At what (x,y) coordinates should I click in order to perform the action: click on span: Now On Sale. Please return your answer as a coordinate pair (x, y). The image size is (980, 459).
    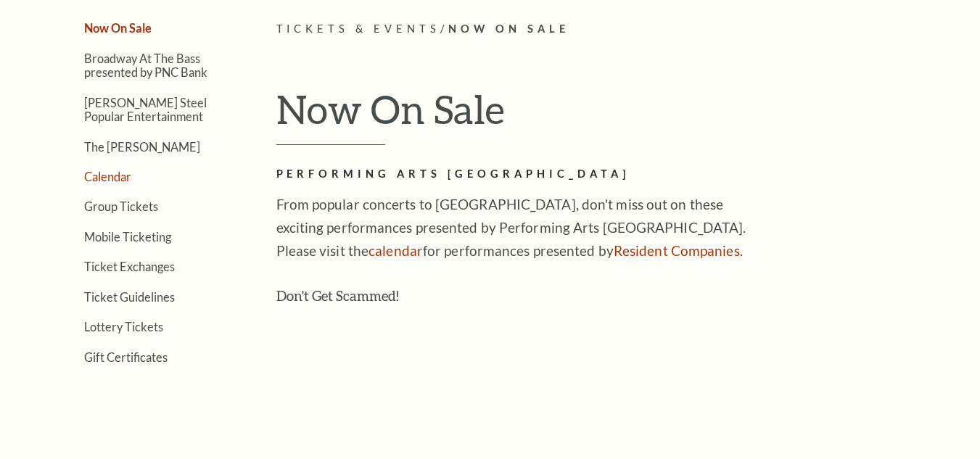
    Looking at the image, I should click on (508, 28).